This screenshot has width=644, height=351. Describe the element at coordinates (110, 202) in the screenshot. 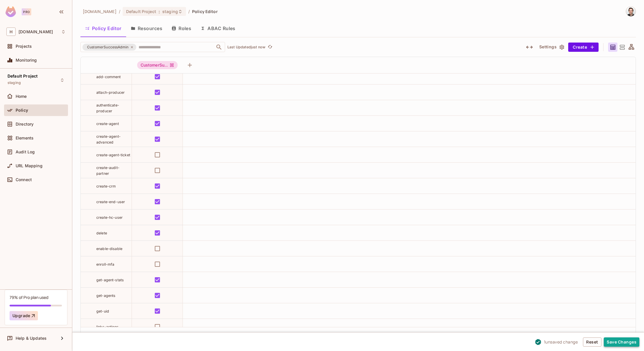

I see `span: create-end-user` at that location.